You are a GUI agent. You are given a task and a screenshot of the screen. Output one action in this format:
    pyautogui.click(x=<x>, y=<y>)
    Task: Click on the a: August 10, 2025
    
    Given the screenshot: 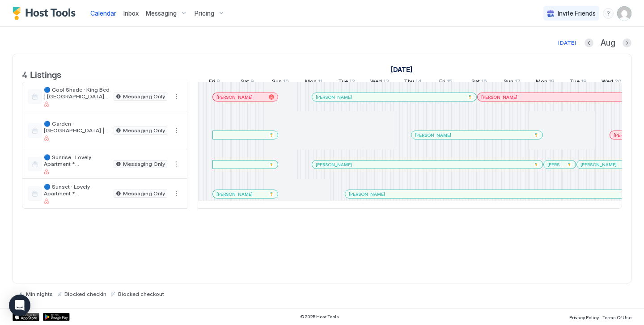 What is the action you would take?
    pyautogui.click(x=281, y=83)
    